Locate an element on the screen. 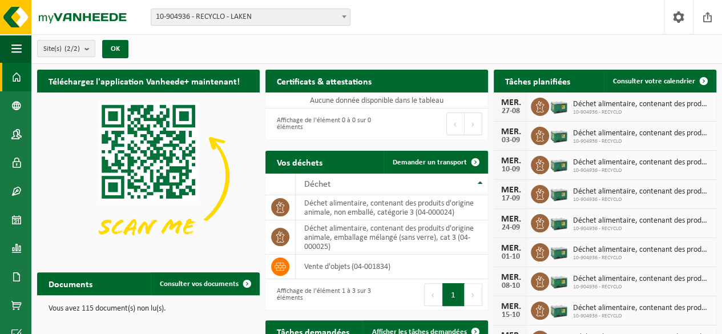  count: (2/2) is located at coordinates (72, 48).